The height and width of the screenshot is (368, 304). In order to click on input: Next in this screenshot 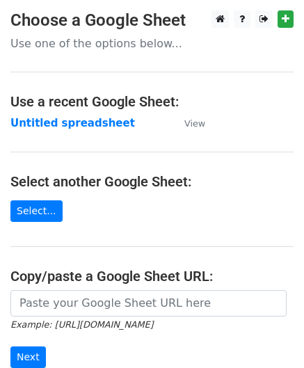, I will do `click(28, 357)`.